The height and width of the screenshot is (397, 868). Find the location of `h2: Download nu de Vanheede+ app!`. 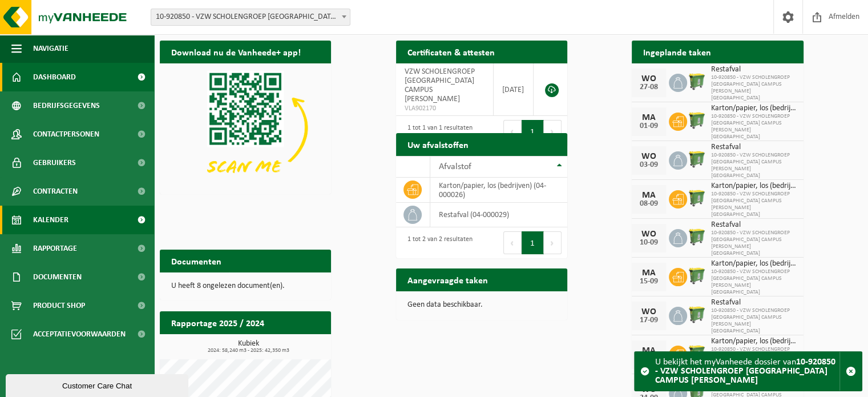

h2: Download nu de Vanheede+ app! is located at coordinates (235, 51).